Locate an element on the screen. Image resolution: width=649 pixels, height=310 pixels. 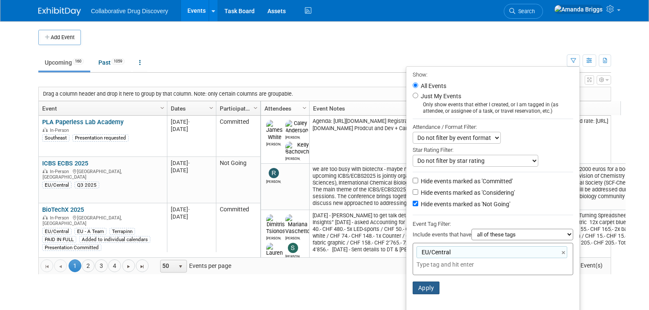
button: Apply is located at coordinates (426, 288).